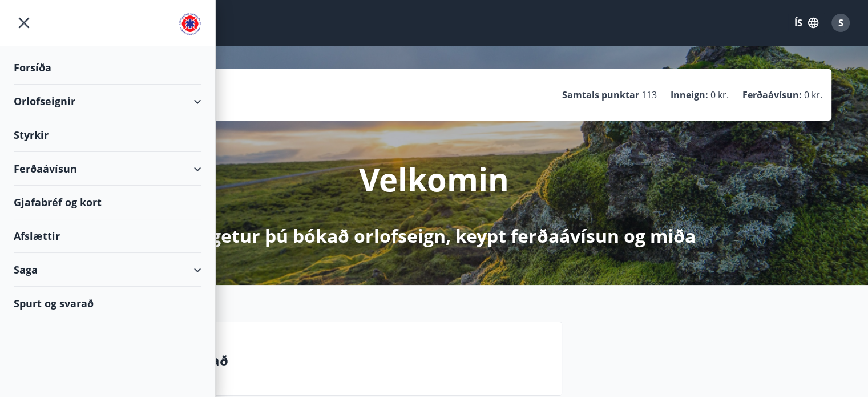 The width and height of the screenshot is (868, 397). What do you see at coordinates (840, 23) in the screenshot?
I see `button: S` at bounding box center [840, 23].